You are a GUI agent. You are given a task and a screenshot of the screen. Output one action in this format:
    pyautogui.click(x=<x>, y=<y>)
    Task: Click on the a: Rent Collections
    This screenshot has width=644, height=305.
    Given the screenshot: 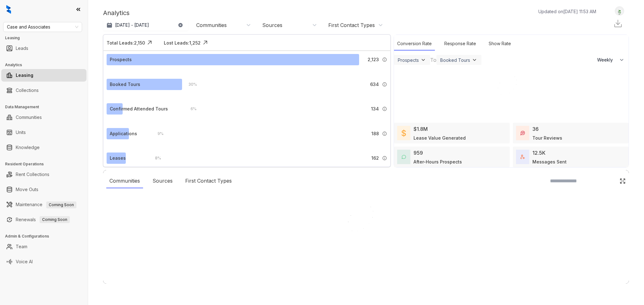 What is the action you would take?
    pyautogui.click(x=33, y=174)
    